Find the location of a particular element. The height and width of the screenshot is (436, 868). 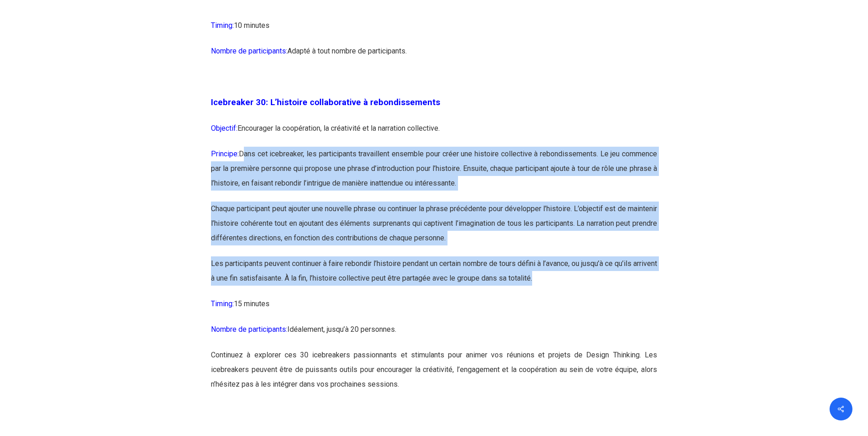

p: 10 minutes is located at coordinates (434, 31).